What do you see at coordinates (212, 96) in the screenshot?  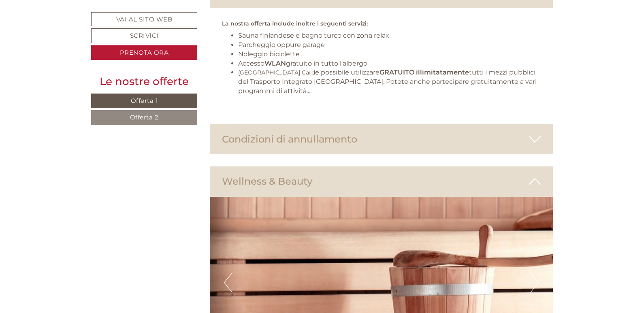 I see `small: 16:04` at bounding box center [212, 96].